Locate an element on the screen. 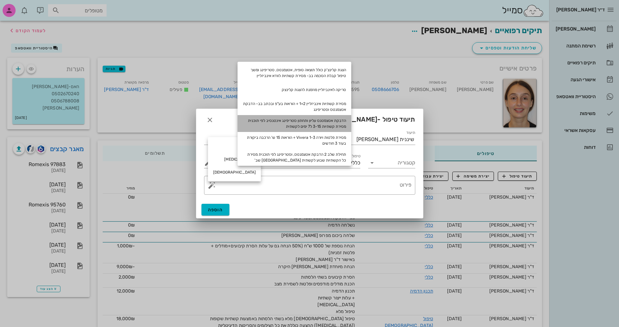  div: מסירת פלטות ויורה Vivera 1-3 + הוראות 15 ש' הרכבה ביקורת בעוד 3 חודשים is located at coordinates (294, 140).